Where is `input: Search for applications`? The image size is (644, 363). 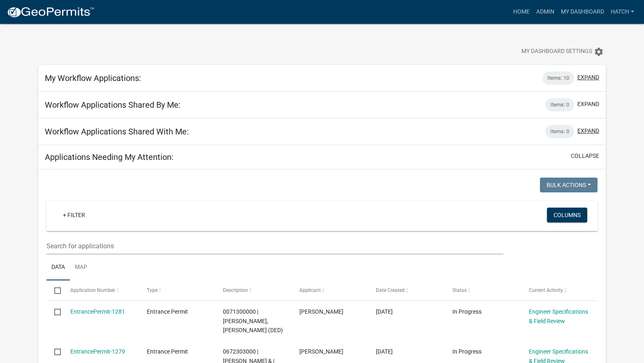
input: Search for applications is located at coordinates (275, 246).